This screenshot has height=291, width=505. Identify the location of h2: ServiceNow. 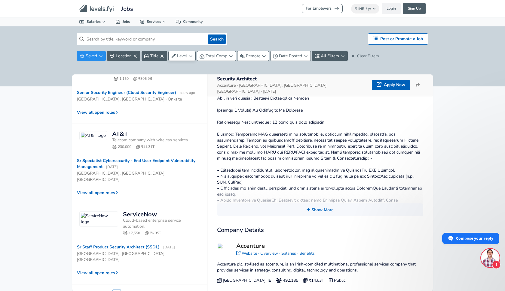
(140, 215).